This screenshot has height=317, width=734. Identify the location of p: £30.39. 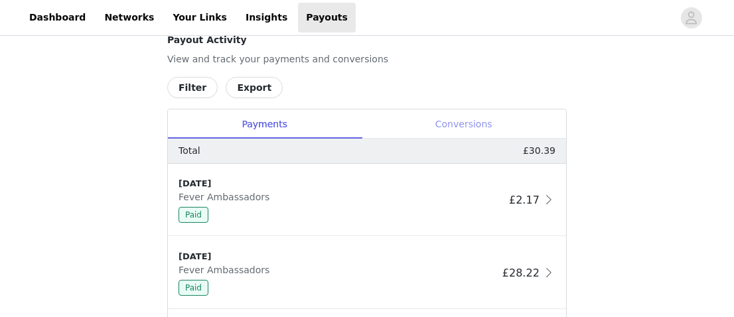
(539, 151).